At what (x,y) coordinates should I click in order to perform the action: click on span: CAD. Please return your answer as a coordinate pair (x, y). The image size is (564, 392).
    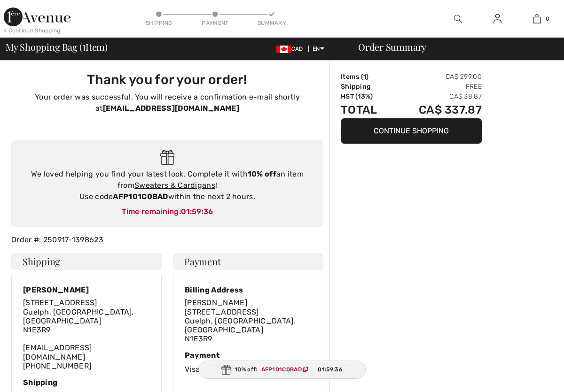
    Looking at the image, I should click on (291, 48).